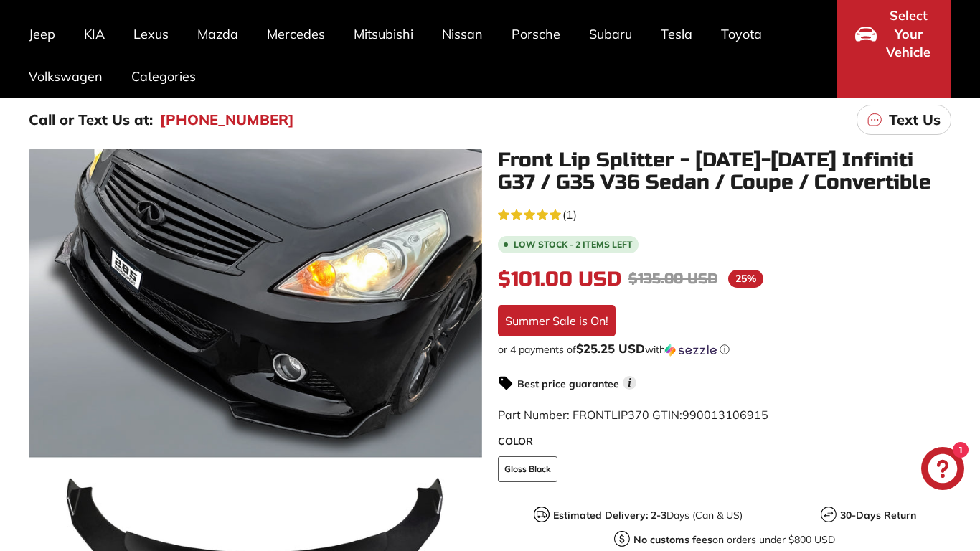 The height and width of the screenshot is (551, 980). What do you see at coordinates (383, 34) in the screenshot?
I see `a: Mitsubishi` at bounding box center [383, 34].